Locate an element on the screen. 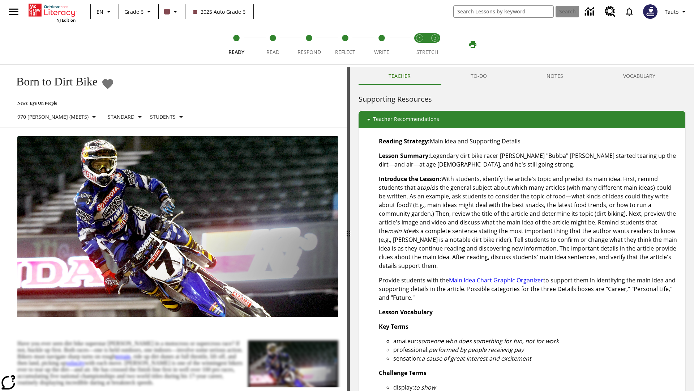 The width and height of the screenshot is (694, 391). button: NOTES is located at coordinates (555, 76).